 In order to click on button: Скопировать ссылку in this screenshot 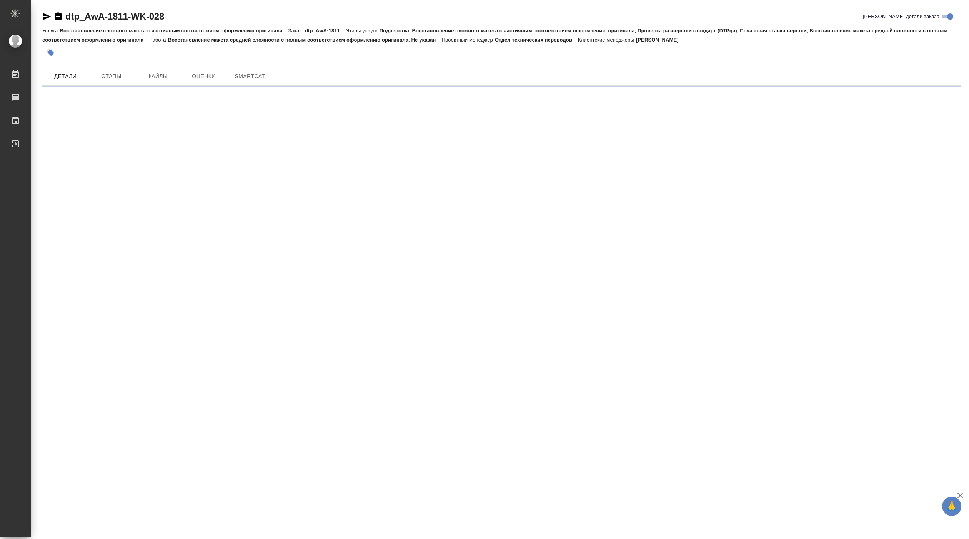, I will do `click(58, 17)`.